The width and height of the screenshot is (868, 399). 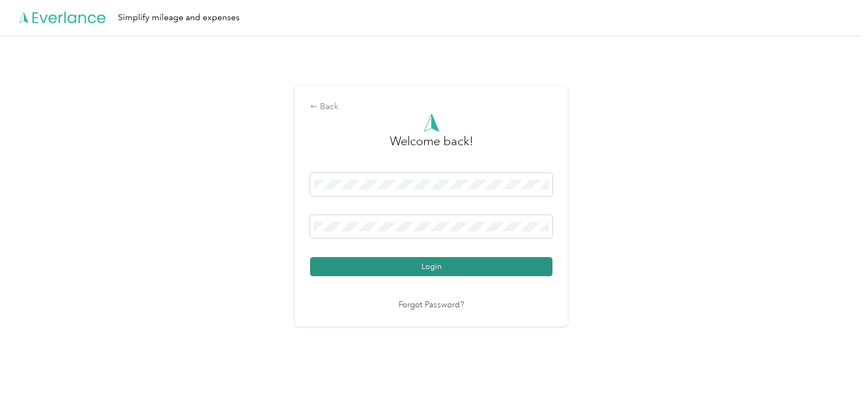 I want to click on a: Forgot Password?, so click(x=431, y=305).